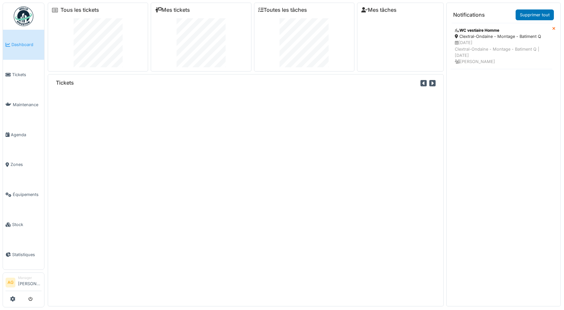  I want to click on img: Badge_color-CXgf-gQk.svg, so click(24, 16).